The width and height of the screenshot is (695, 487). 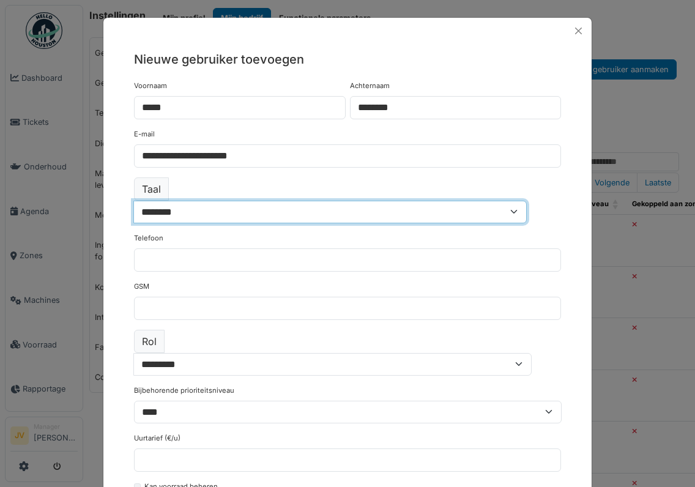 What do you see at coordinates (370, 86) in the screenshot?
I see `label: Achternaam` at bounding box center [370, 86].